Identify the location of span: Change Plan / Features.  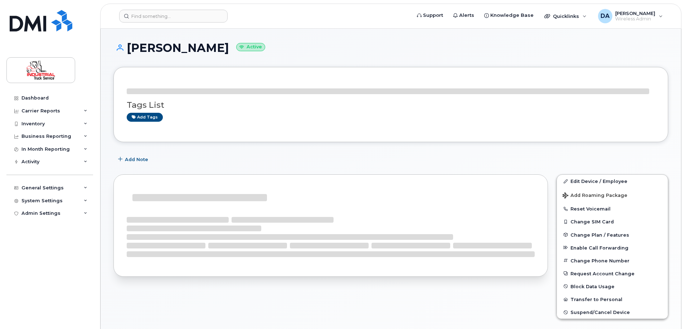
(600, 234).